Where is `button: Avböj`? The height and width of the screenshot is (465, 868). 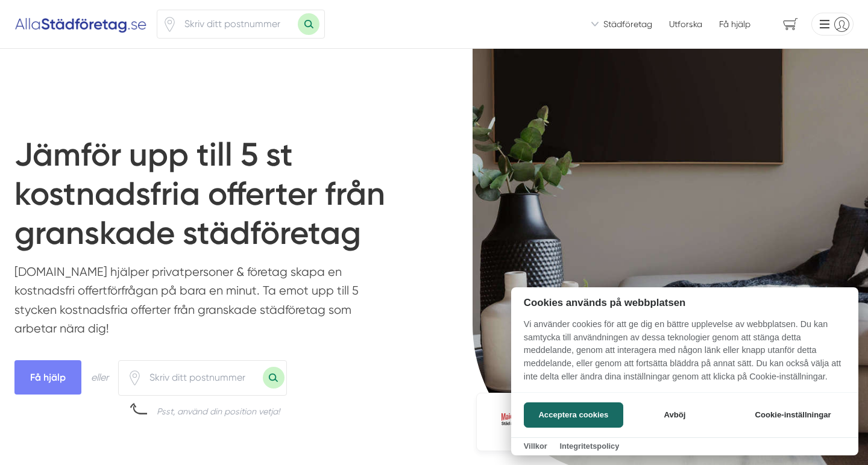 button: Avböj is located at coordinates (674, 415).